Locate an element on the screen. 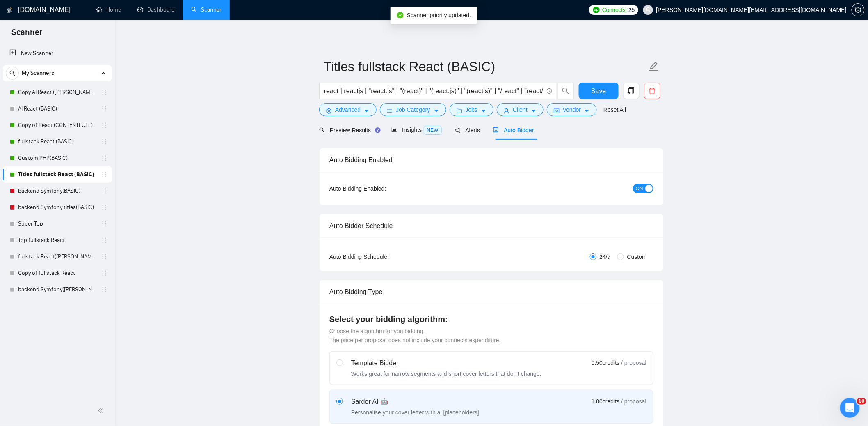 The image size is (868, 426). div: Sardor AI 🤖 is located at coordinates (415, 402).